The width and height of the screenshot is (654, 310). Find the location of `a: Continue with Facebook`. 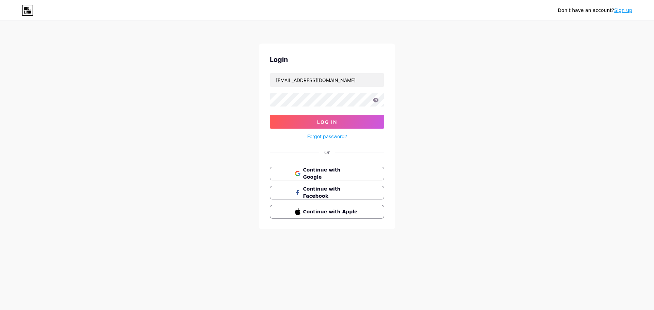

a: Continue with Facebook is located at coordinates (327, 193).